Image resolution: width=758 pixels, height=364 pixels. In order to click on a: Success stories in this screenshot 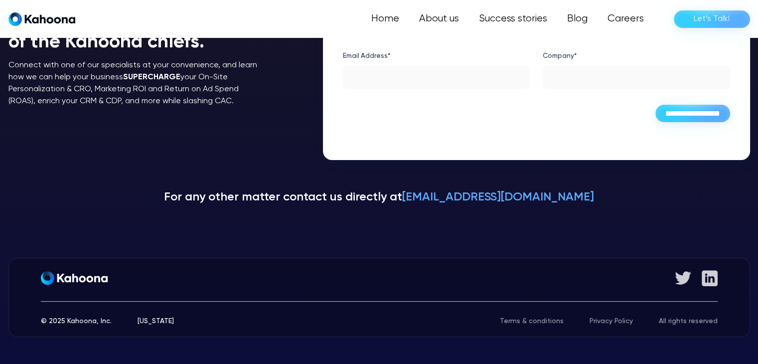, I will do `click(513, 19)`.